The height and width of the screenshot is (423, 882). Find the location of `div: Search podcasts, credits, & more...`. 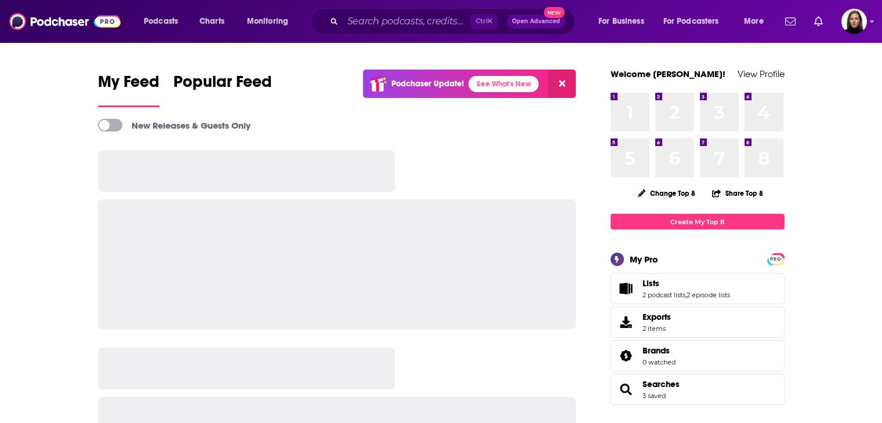

div: Search podcasts, credits, & more... is located at coordinates (454, 21).